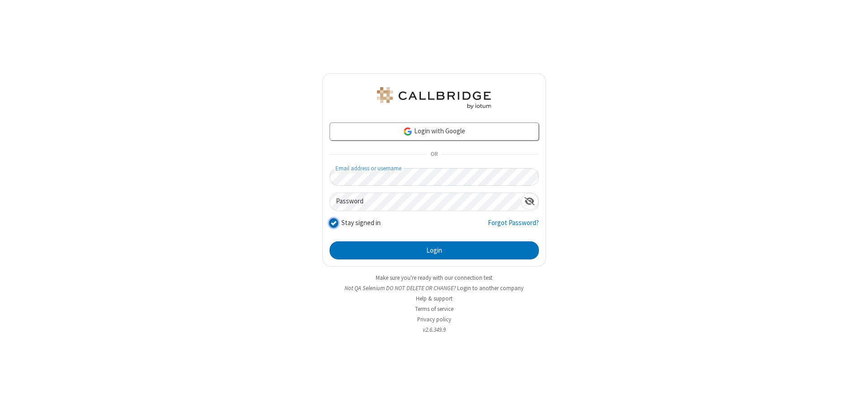 This screenshot has height=414, width=868. What do you see at coordinates (490, 288) in the screenshot?
I see `button: Login to another company` at bounding box center [490, 288].